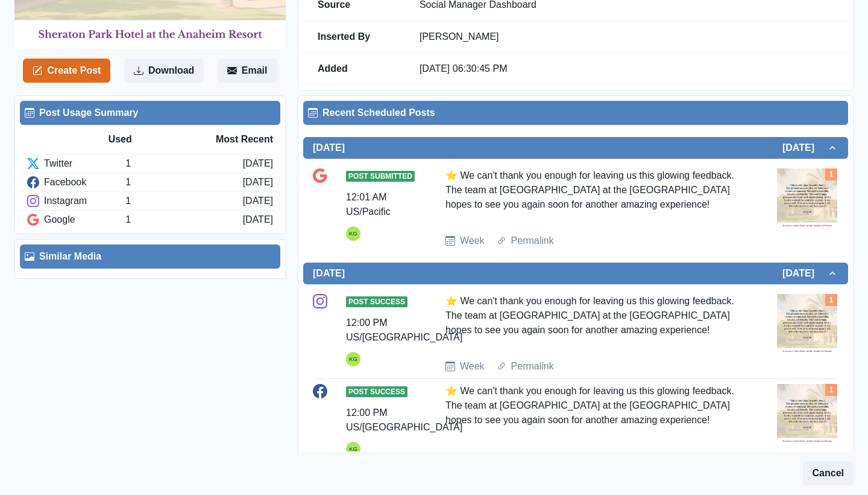  What do you see at coordinates (66, 71) in the screenshot?
I see `button: Create Post` at bounding box center [66, 71].